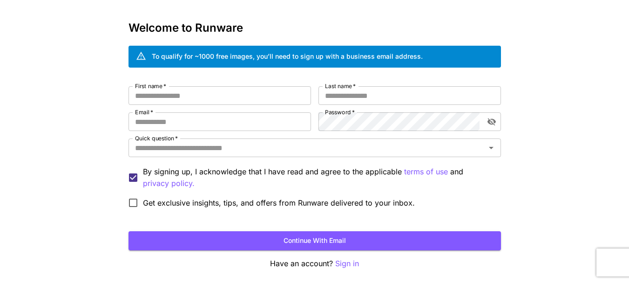 This screenshot has height=283, width=629. What do you see at coordinates (315, 240) in the screenshot?
I see `button: Continue with email` at bounding box center [315, 240].